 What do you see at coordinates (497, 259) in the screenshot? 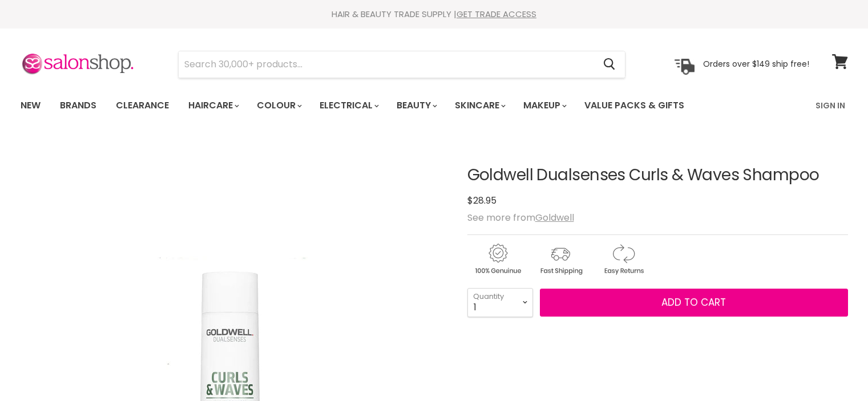
I see `img: genuine.gif` at bounding box center [497, 259].